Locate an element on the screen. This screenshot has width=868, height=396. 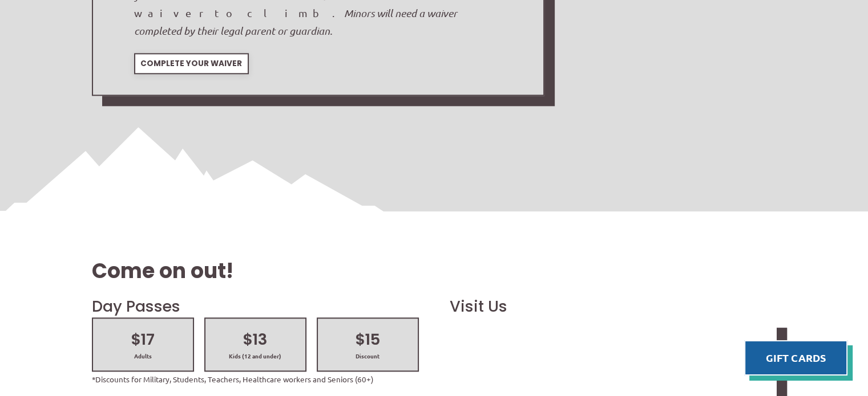
h2: Visit Us is located at coordinates (613, 306).